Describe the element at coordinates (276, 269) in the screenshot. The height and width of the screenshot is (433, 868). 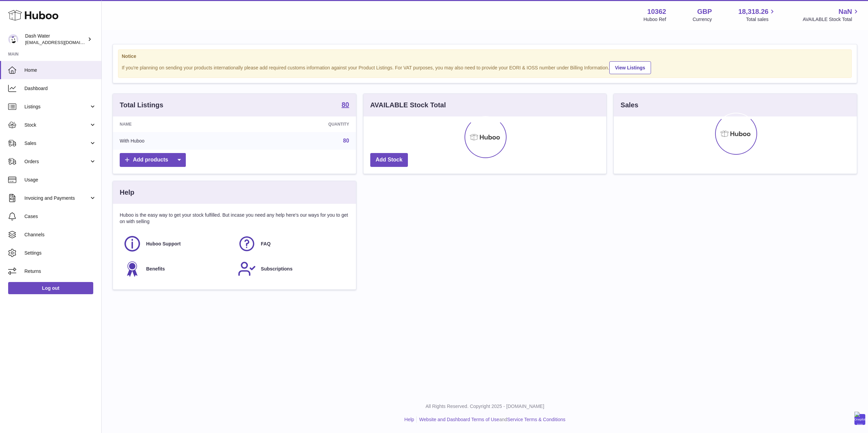
I see `span: Subscriptions` at that location.